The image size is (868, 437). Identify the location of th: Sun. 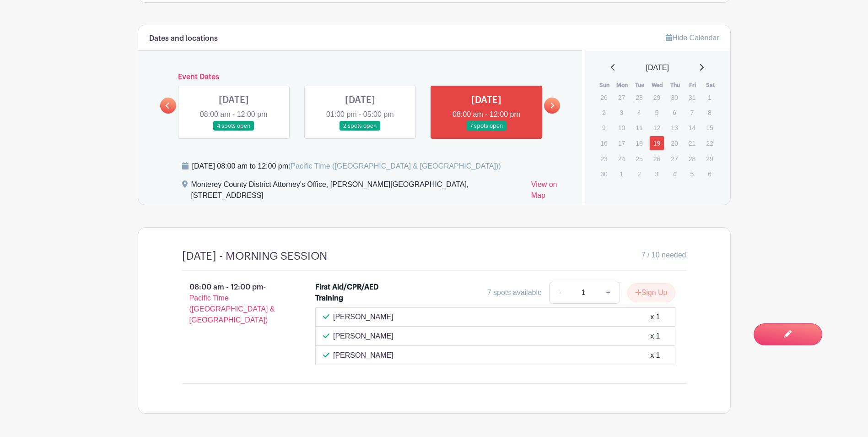
(604, 85).